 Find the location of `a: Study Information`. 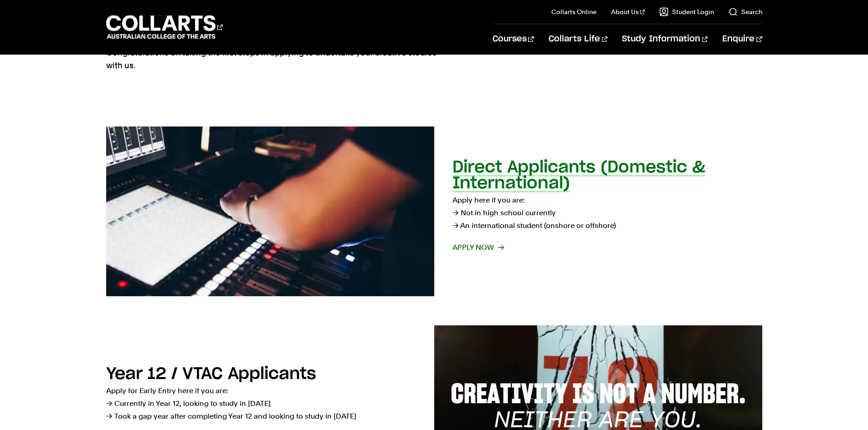

a: Study Information is located at coordinates (665, 39).